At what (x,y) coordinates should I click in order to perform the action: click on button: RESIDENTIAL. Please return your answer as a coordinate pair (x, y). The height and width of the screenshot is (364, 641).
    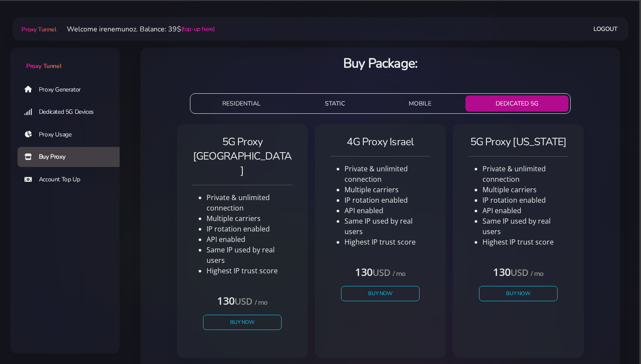
    Looking at the image, I should click on (241, 103).